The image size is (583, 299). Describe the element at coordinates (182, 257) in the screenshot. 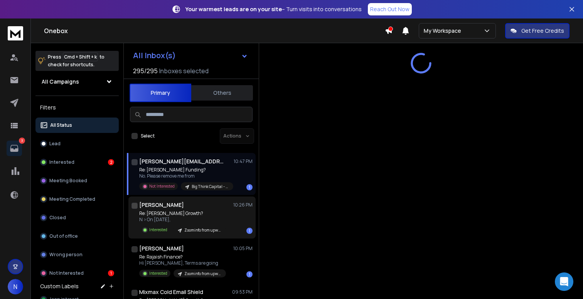

I see `p: Re: Rajaish Finance?` at that location.